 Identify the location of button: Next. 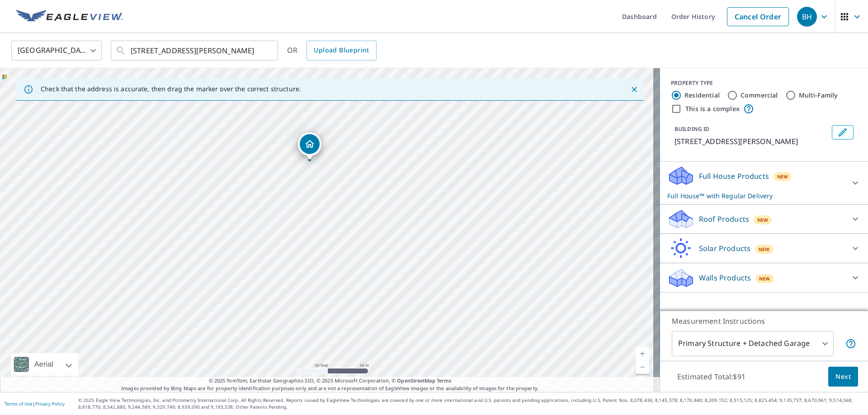
(843, 377).